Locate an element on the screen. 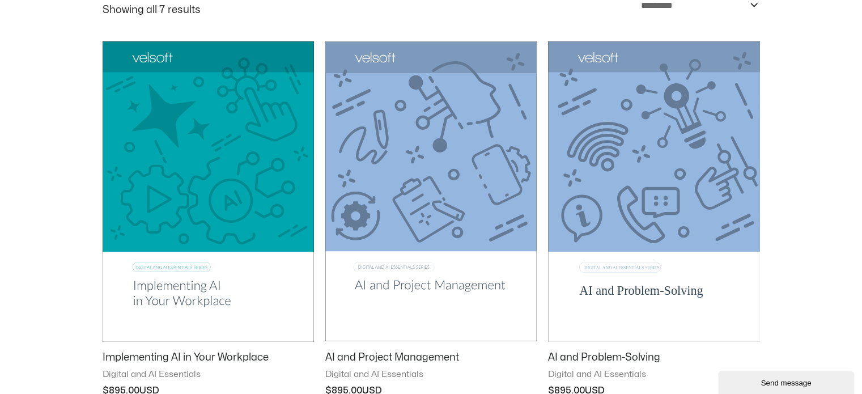 This screenshot has width=862, height=394. img: AI and Problem-Solving is located at coordinates (653, 192).